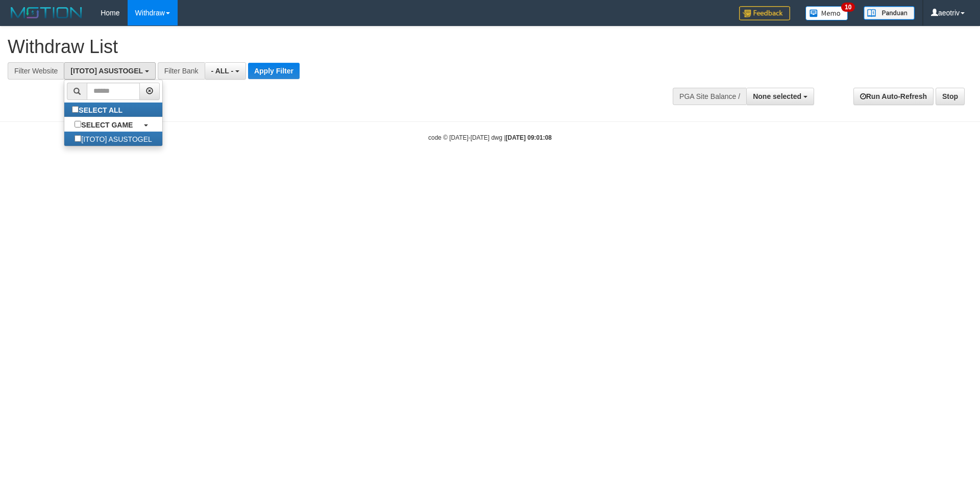 The image size is (980, 486). What do you see at coordinates (274, 71) in the screenshot?
I see `button: Apply Filter` at bounding box center [274, 71].